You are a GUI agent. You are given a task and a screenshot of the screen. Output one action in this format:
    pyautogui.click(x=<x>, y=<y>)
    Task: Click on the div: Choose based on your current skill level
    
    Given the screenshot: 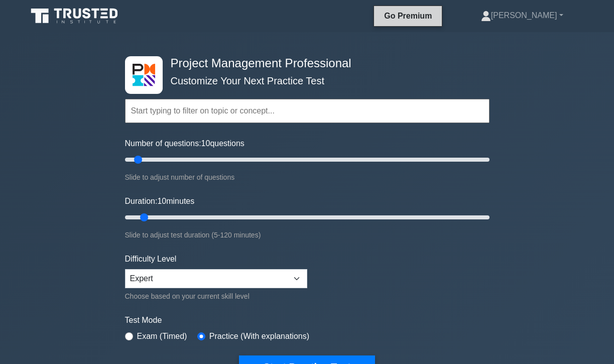 What is the action you would take?
    pyautogui.click(x=216, y=296)
    